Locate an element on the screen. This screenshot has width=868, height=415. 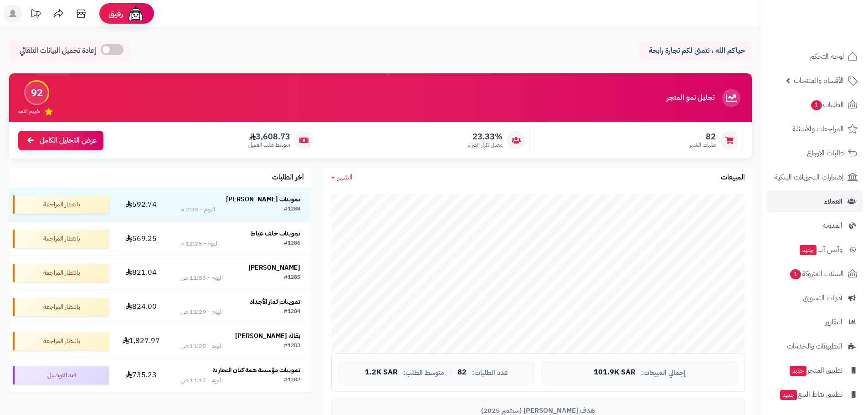
span: العملاء is located at coordinates (834, 202).